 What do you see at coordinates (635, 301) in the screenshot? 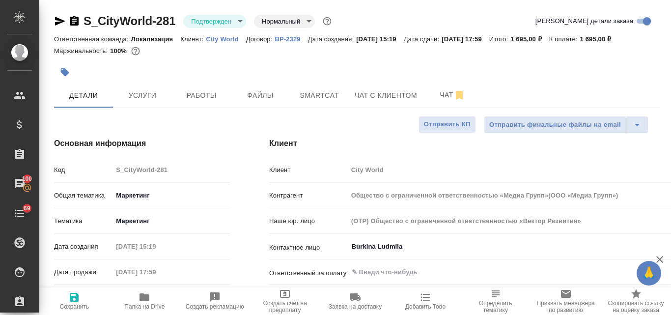
I see `button: Скопировать ссылку на оценку заказа` at bounding box center [635, 301].